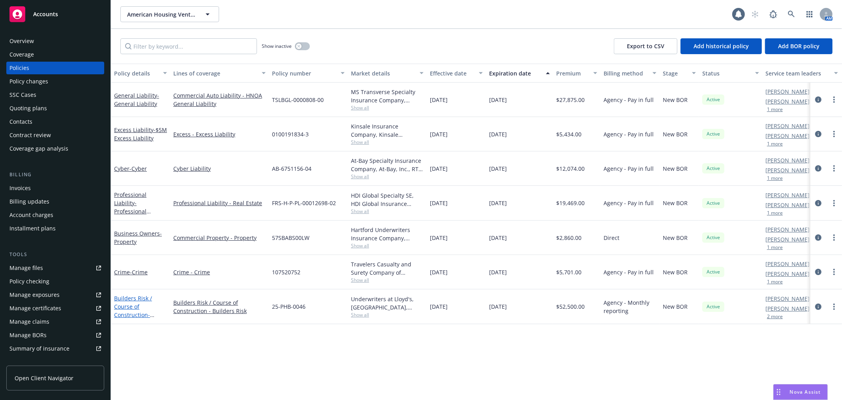 The image size is (842, 400). What do you see at coordinates (31, 215) in the screenshot?
I see `div: Account charges` at bounding box center [31, 215].